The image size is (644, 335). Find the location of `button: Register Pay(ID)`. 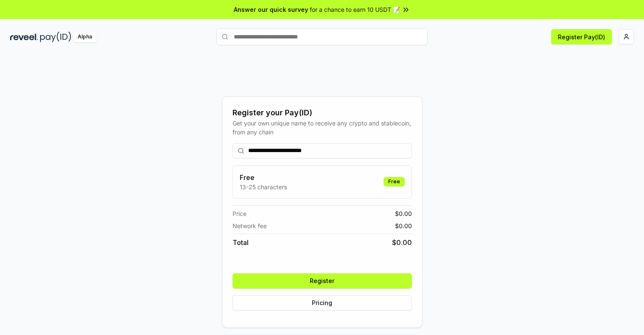

button: Register Pay(ID) is located at coordinates (582, 37).